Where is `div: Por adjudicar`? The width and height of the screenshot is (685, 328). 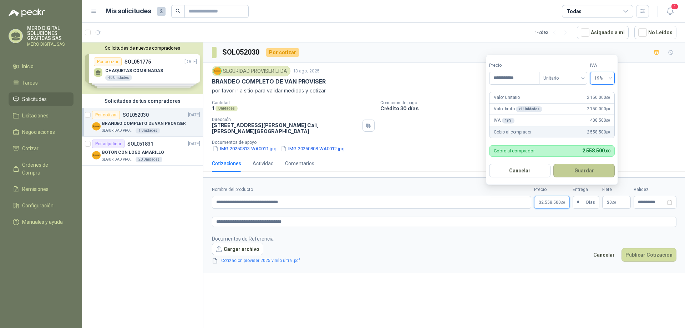 div: Por adjudicar is located at coordinates (108, 144).